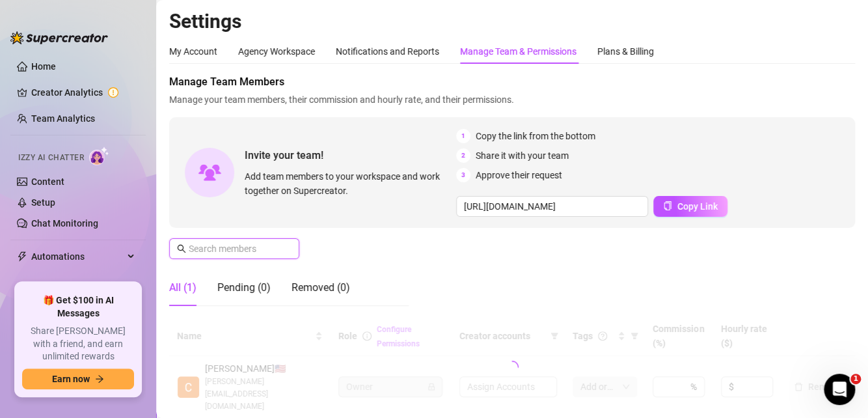 The image size is (868, 418). I want to click on div: Plans & Billing, so click(625, 52).